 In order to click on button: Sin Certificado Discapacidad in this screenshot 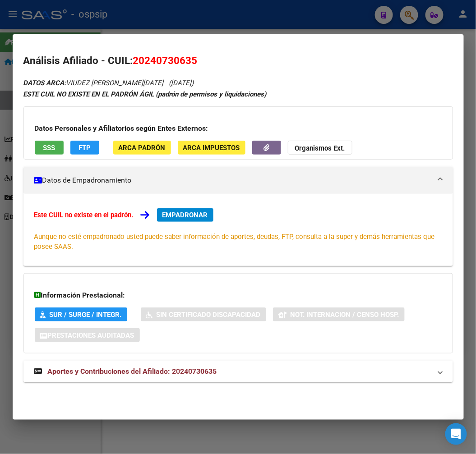, I will do `click(203, 315)`.